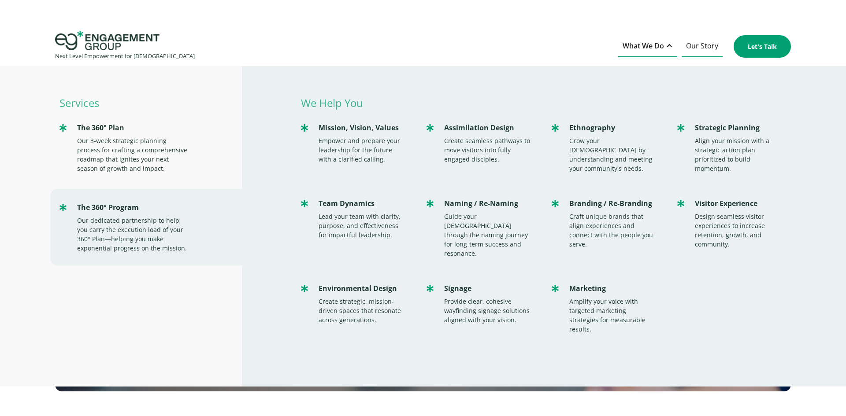 This screenshot has height=416, width=846. What do you see at coordinates (488, 204) in the screenshot?
I see `div: Naming / Re-Naming` at bounding box center [488, 204].